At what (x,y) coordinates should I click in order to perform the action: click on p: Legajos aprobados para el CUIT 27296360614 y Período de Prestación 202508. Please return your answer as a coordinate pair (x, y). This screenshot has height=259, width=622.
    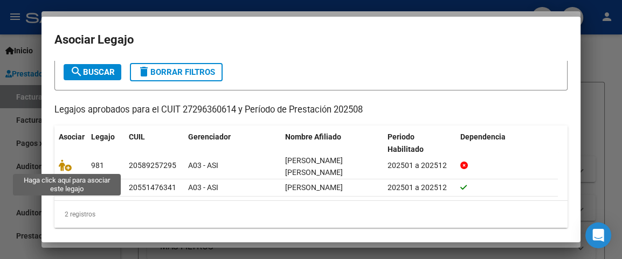
    Looking at the image, I should click on (311, 110).